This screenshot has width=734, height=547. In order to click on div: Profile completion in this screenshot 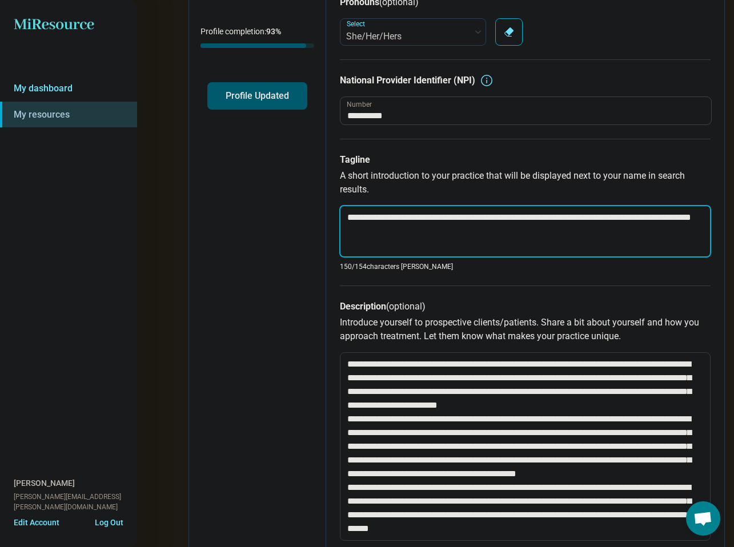, I will do `click(257, 46)`.